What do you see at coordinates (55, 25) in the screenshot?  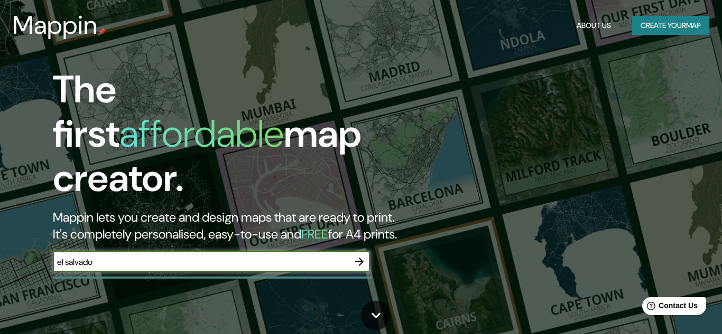 I see `h3: Mappin` at bounding box center [55, 25].